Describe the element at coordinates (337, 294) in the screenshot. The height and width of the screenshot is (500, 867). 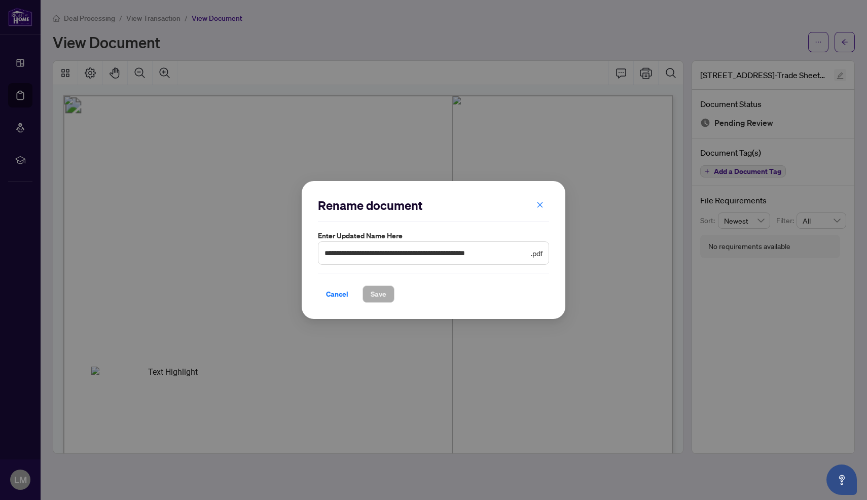
I see `span: Cancel` at that location.